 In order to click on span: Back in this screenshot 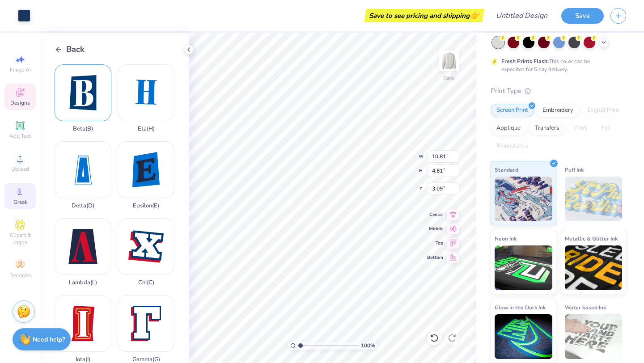, I will do `click(75, 49)`.